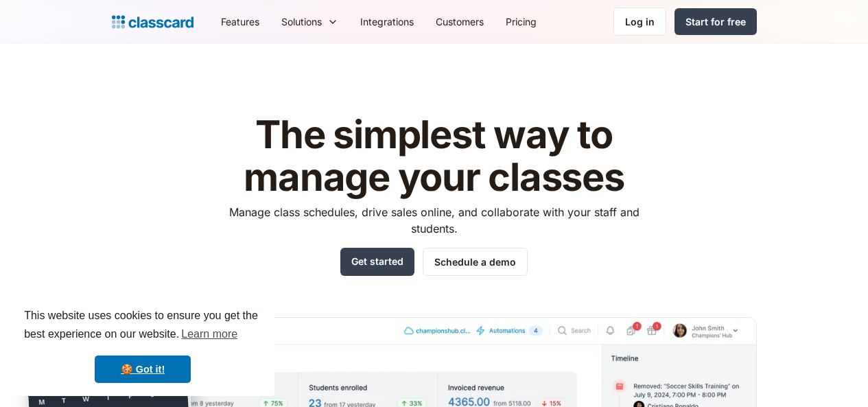 The height and width of the screenshot is (407, 868). What do you see at coordinates (143, 326) in the screenshot?
I see `span: This website uses cookies to ensure you get the best experience on our website.` at bounding box center [143, 326].